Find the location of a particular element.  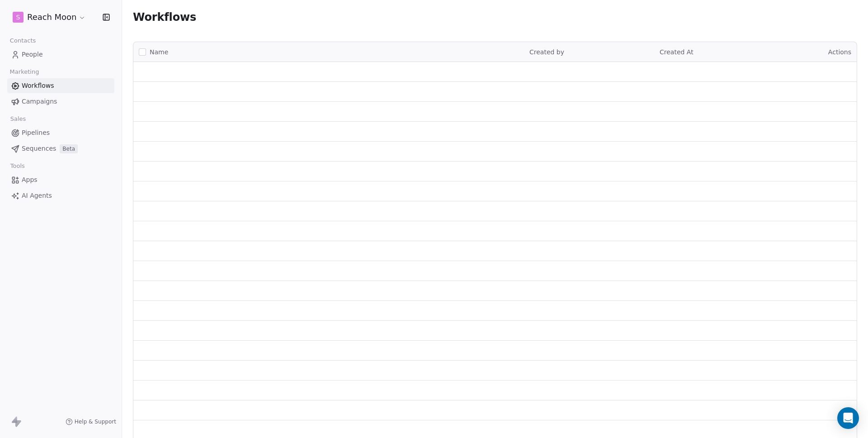

a: Campaigns is located at coordinates (61, 101).